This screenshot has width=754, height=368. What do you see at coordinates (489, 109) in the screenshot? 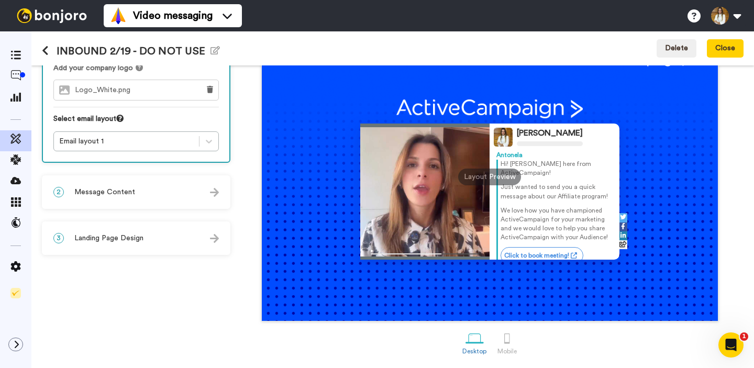
I see `img: 548b2e8a-f7b4-481f-9919-25a2f52a143b` at bounding box center [489, 109].